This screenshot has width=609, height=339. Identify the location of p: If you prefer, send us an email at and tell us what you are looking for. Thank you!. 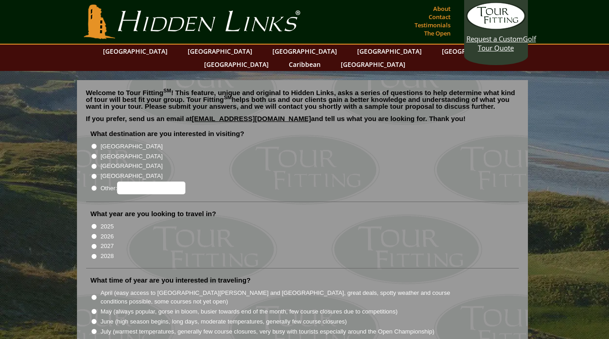
(302, 122).